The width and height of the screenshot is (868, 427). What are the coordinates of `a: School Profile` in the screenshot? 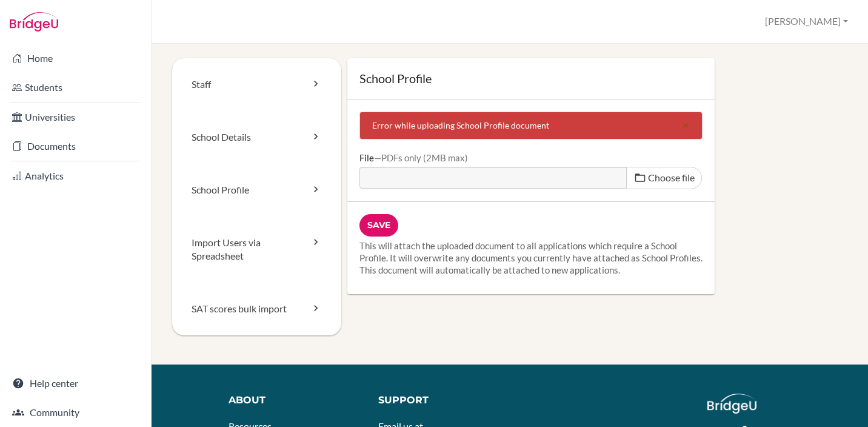 It's located at (256, 190).